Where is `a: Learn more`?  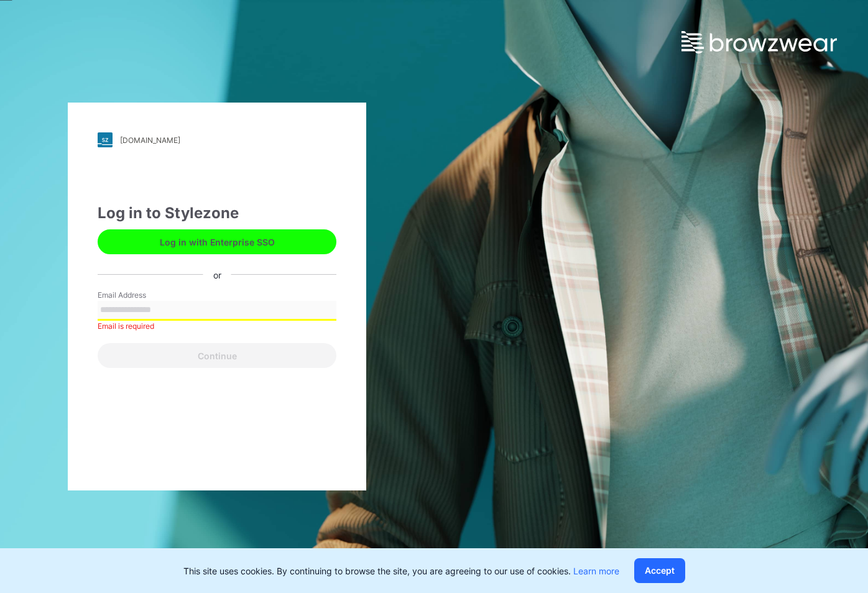 a: Learn more is located at coordinates (596, 571).